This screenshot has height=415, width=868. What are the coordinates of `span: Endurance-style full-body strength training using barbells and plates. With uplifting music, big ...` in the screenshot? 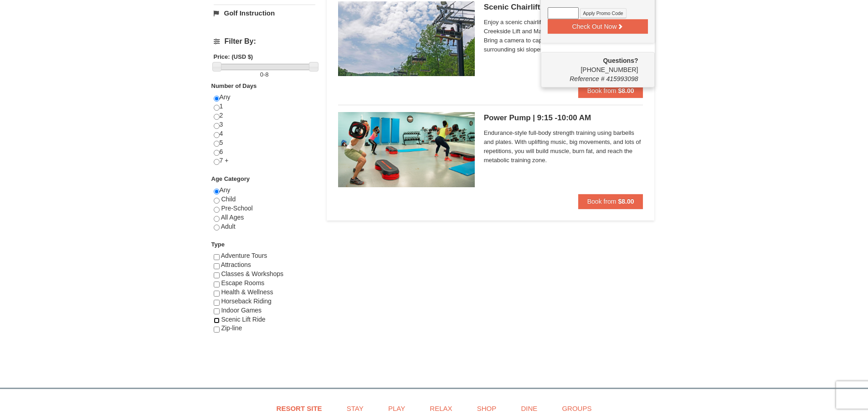 It's located at (563, 147).